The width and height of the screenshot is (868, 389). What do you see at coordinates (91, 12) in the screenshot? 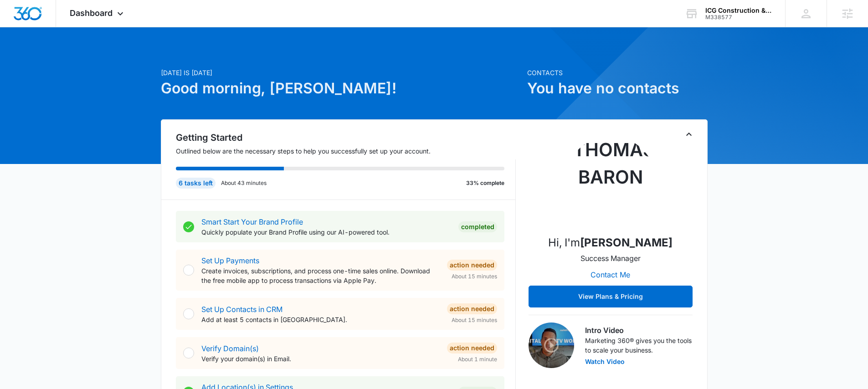
I see `span: Dashboard` at bounding box center [91, 12].